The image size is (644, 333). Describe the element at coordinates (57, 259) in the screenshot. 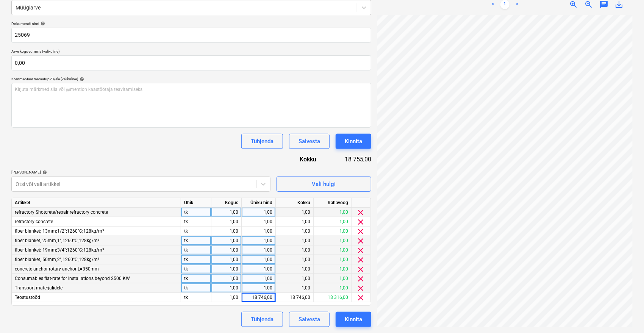

I see `span: fiber blanket; 50mm;2";1260°C;128kg/m³` at that location.